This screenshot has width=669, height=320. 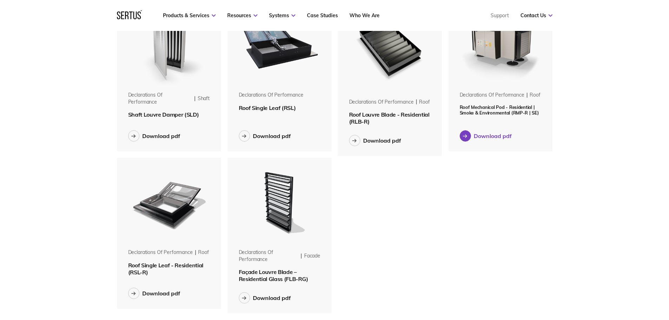 I want to click on div: Chat Widget, so click(x=606, y=279).